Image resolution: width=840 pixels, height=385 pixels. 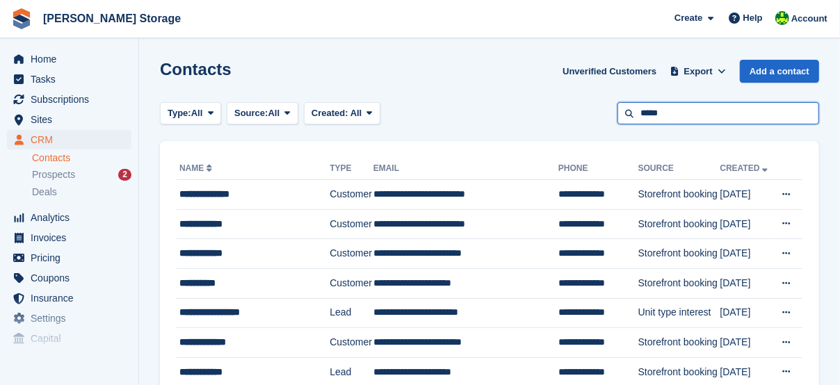 What do you see at coordinates (81, 192) in the screenshot?
I see `a: Deals` at bounding box center [81, 192].